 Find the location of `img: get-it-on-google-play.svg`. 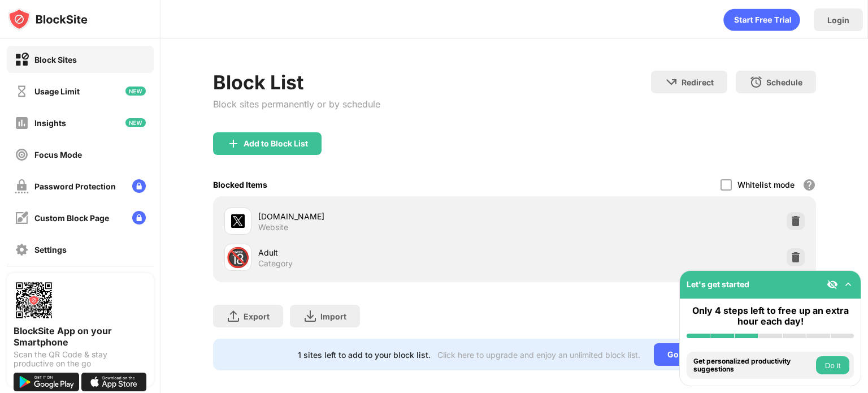

img: get-it-on-google-play.svg is located at coordinates (46, 382).